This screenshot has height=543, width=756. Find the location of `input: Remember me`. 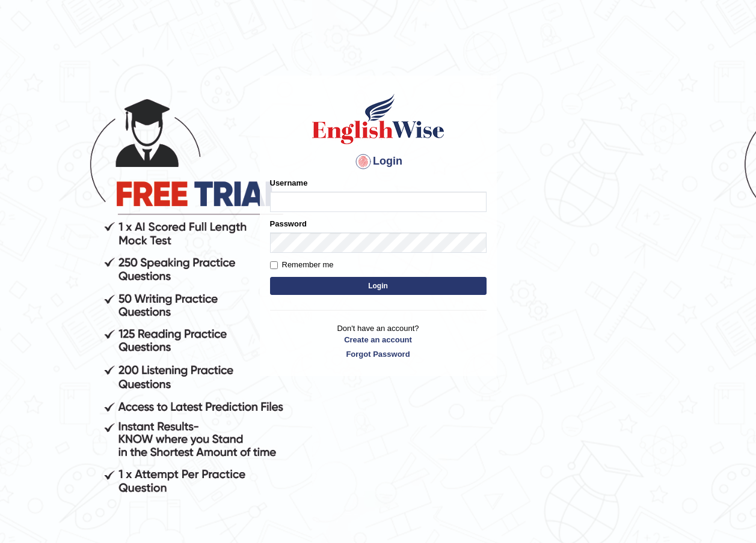

input: Remember me is located at coordinates (274, 265).